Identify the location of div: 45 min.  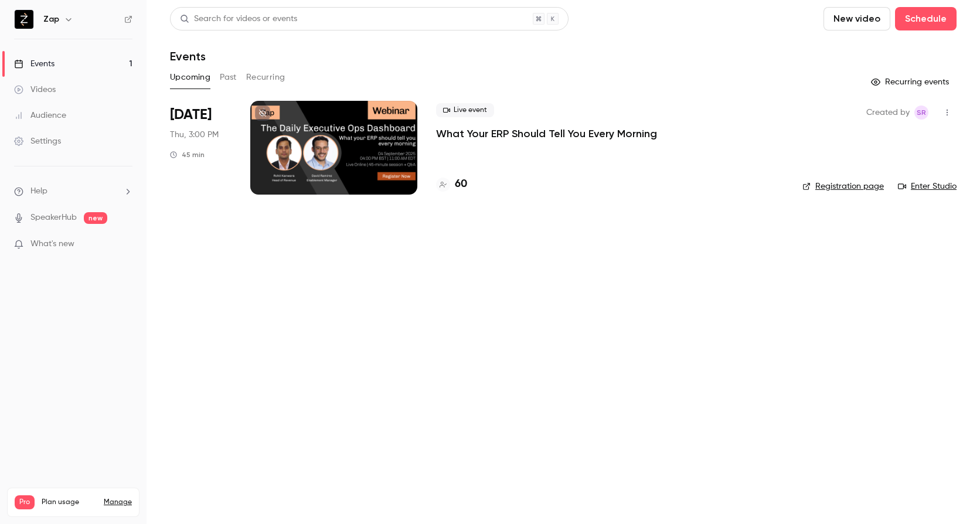
(187, 155).